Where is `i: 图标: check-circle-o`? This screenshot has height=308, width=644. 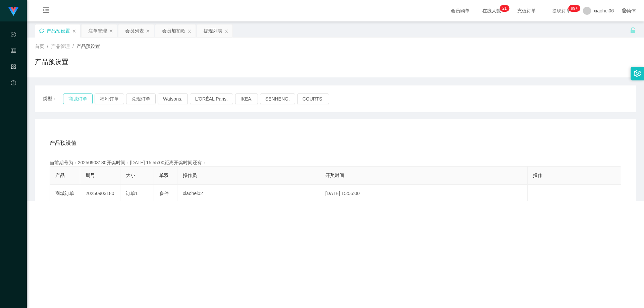
i: 图标: check-circle-o is located at coordinates (13, 36).